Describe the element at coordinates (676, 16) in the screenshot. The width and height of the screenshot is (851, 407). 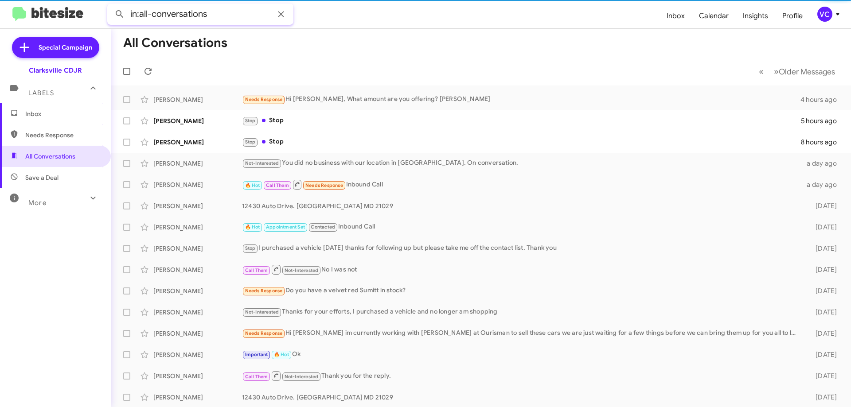
I see `a: Inbox` at that location.